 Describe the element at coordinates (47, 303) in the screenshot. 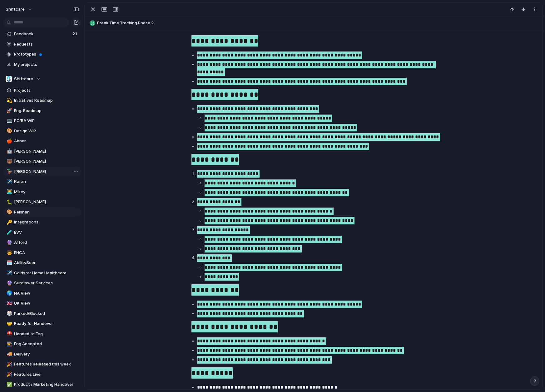

I see `span: UK View` at that location.